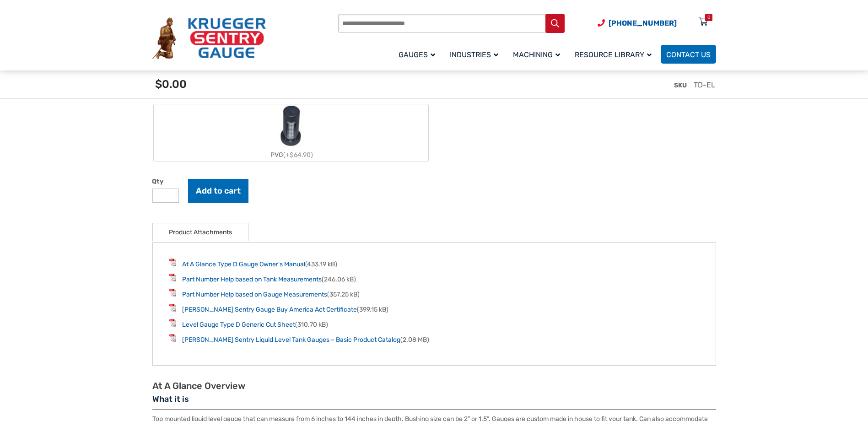 This screenshot has width=868, height=421. What do you see at coordinates (434, 324) in the screenshot?
I see `li: (310.70 kB)` at bounding box center [434, 324].